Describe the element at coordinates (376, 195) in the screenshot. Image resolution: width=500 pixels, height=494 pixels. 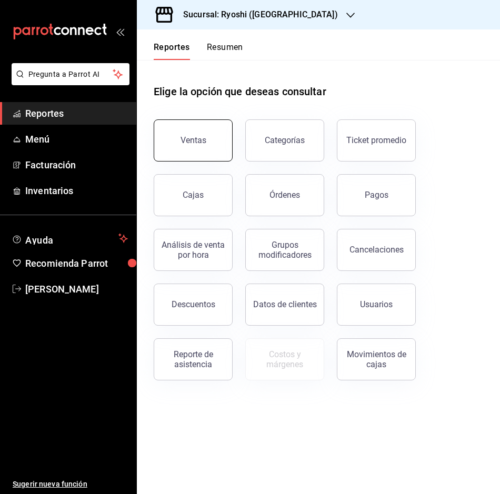
I see `div: Pagos` at that location.